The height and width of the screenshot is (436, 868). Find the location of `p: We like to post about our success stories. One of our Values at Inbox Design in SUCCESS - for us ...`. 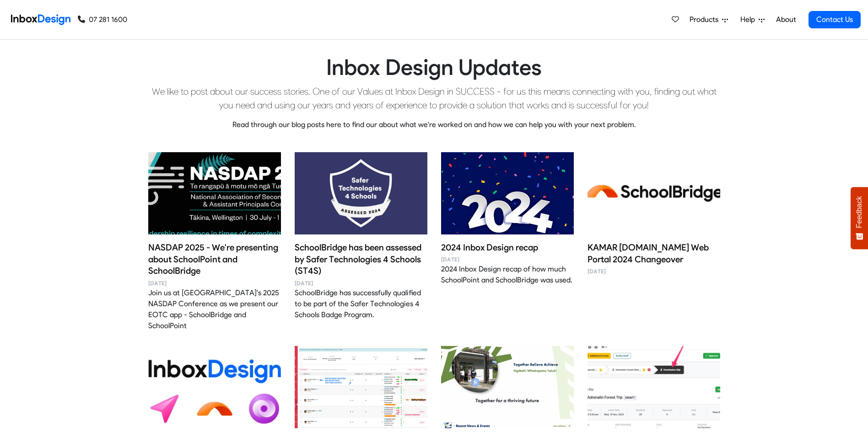

p: We like to post about our success stories. One of our Values at Inbox Design in SUCCESS - for us ... is located at coordinates (434, 98).